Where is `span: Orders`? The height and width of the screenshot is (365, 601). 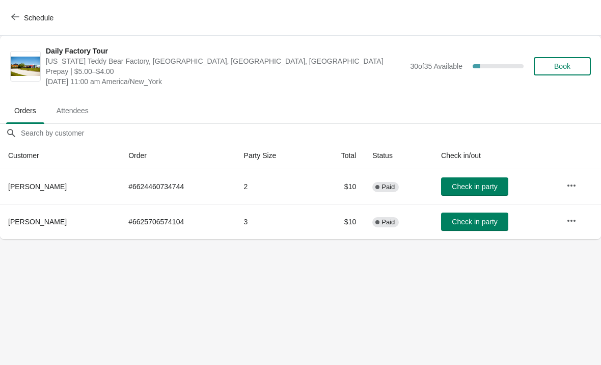 span: Orders is located at coordinates (25, 111).